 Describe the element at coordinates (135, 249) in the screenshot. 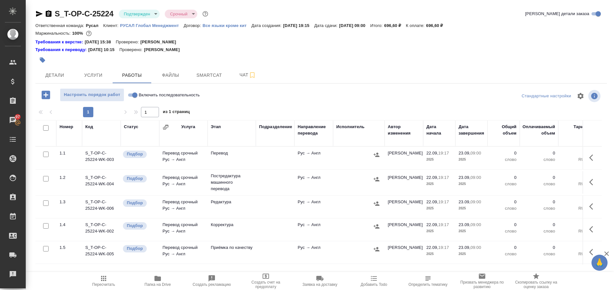

I see `p: Подбор` at that location.